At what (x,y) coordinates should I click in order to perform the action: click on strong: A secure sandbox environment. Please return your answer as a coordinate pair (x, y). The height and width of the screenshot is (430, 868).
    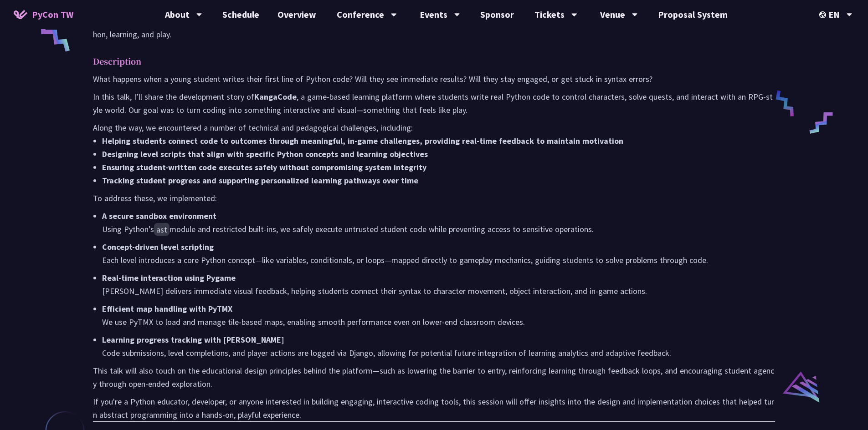
    Looking at the image, I should click on (159, 216).